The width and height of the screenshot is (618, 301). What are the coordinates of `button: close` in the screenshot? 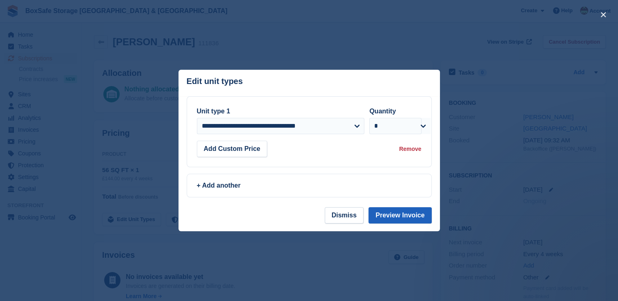 It's located at (603, 15).